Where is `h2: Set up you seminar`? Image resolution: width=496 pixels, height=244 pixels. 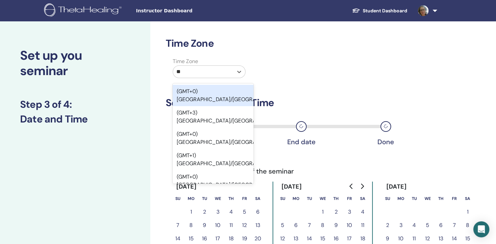
h2: Set up you seminar is located at coordinates (75, 63).